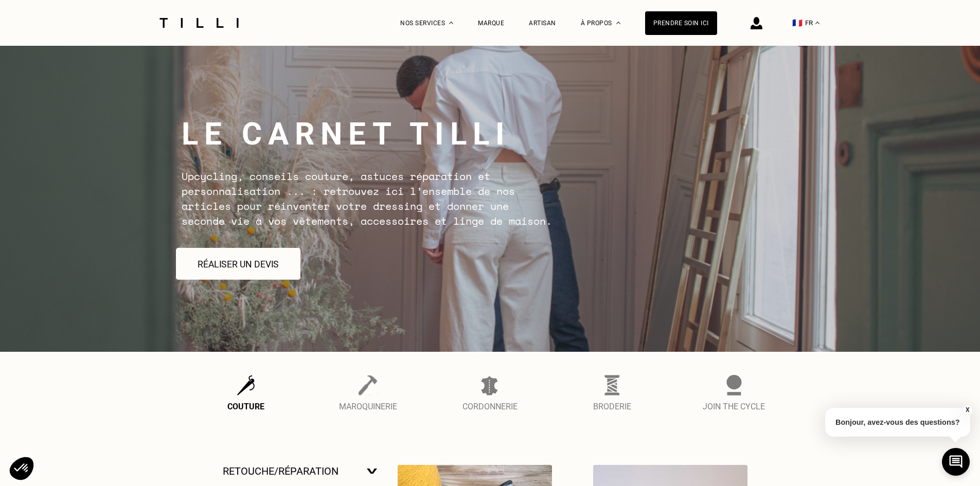 Image resolution: width=980 pixels, height=486 pixels. What do you see at coordinates (734, 407) in the screenshot?
I see `div: Join The Cycle` at bounding box center [734, 407].